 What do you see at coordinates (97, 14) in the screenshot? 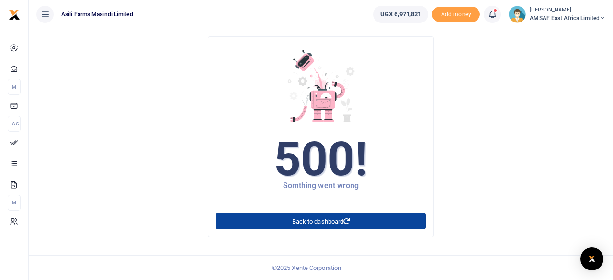
I see `span: Asili Farms Masindi Limited` at bounding box center [97, 14].